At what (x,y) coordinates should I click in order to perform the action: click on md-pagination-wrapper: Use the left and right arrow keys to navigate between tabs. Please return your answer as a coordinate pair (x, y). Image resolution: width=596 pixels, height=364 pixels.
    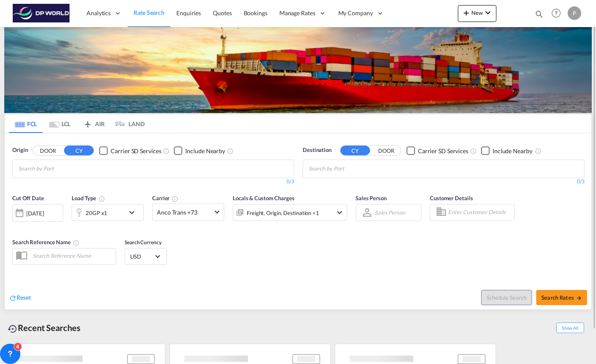
    Looking at the image, I should click on (77, 123).